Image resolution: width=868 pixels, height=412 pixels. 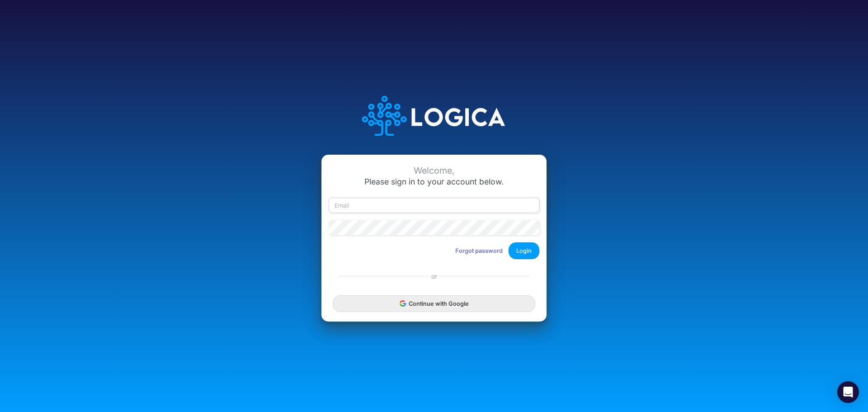 I want to click on input: Email, so click(x=434, y=206).